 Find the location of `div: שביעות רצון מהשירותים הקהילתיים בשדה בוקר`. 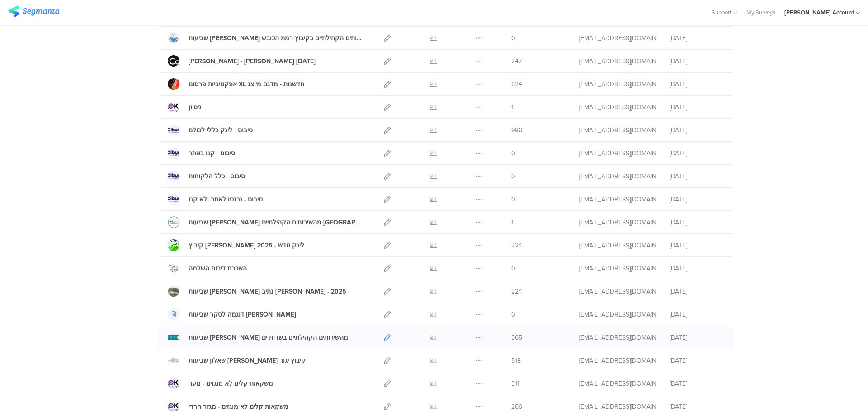

div: שביעות רצון מהשירותים הקהילתיים בשדה בוקר is located at coordinates (276, 222).